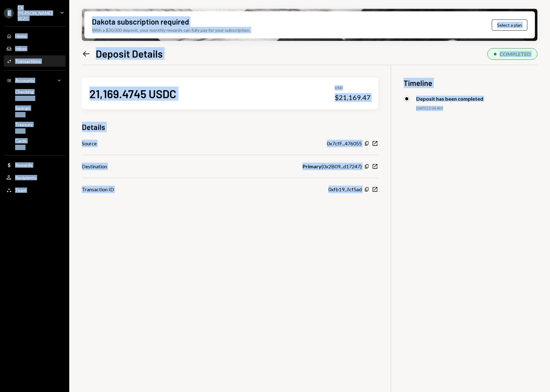 The height and width of the screenshot is (392, 550). Describe the element at coordinates (35, 144) in the screenshot. I see `a: Cards$0.00` at that location.